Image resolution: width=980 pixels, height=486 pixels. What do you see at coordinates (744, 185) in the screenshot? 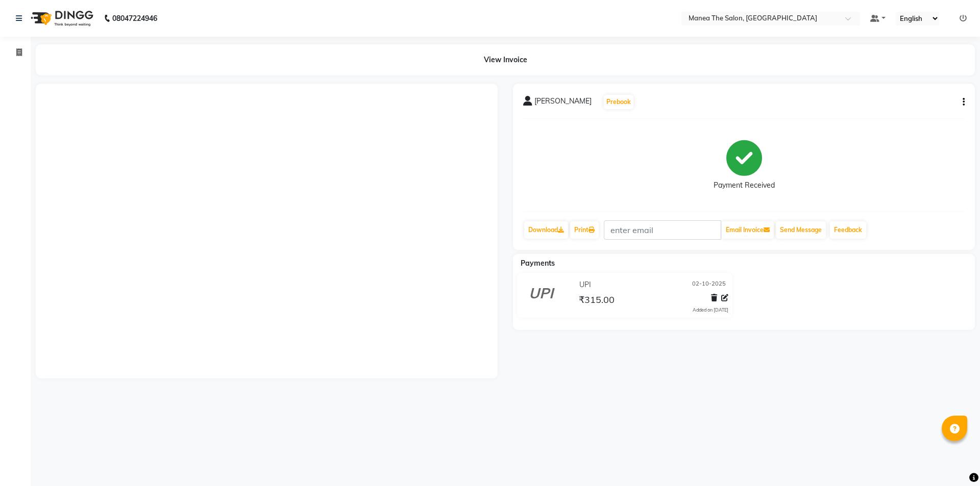
I see `div: Payment Received` at bounding box center [744, 185].